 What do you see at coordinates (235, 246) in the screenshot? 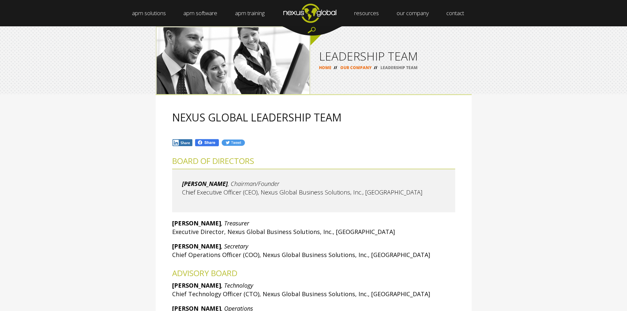
I see `em: , Secretary` at bounding box center [235, 246].